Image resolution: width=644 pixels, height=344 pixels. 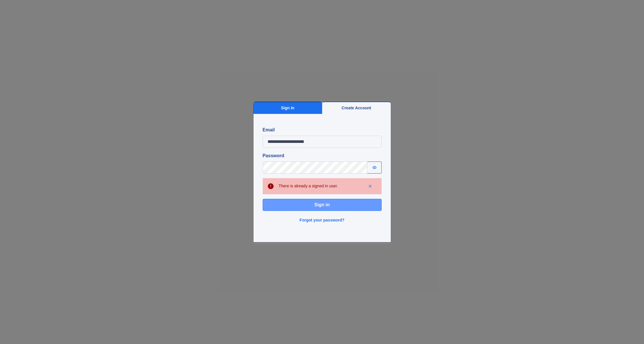 I want to click on label: Password, so click(x=322, y=156).